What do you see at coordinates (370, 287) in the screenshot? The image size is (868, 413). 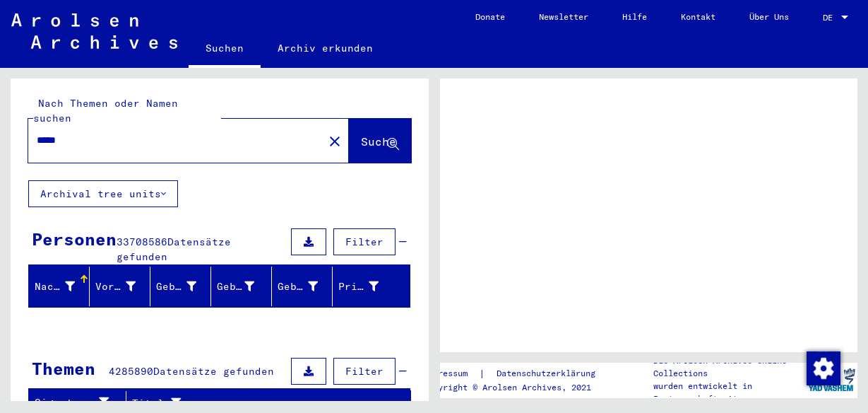 I see `mat-header-cell: Prisoner #` at bounding box center [370, 287].